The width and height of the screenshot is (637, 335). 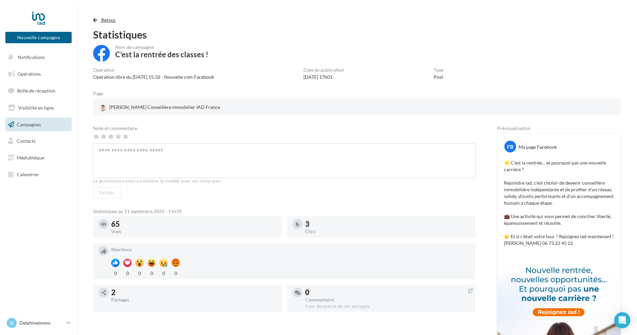 I want to click on a: Calendrier, so click(x=38, y=174).